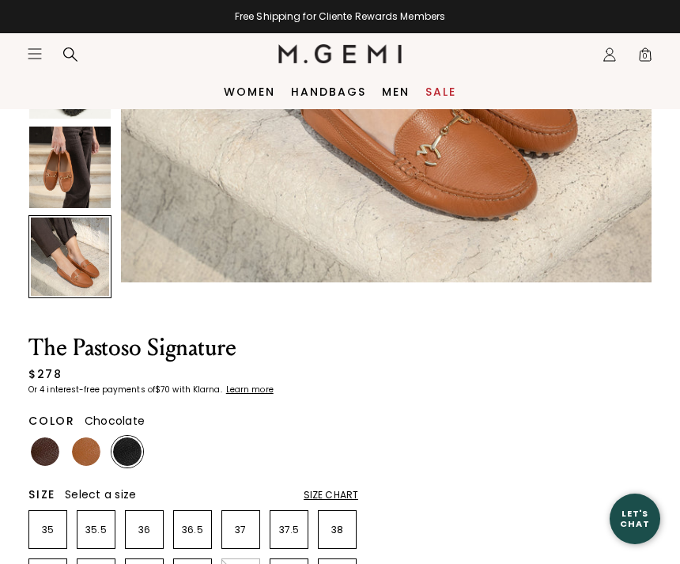 The height and width of the screenshot is (564, 680). Describe the element at coordinates (645, 58) in the screenshot. I see `span: 0` at that location.